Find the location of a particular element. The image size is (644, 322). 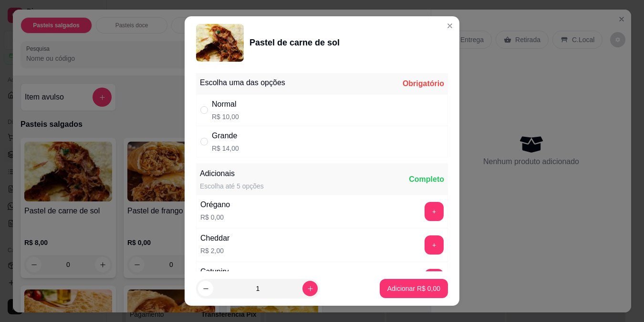

div: Catupiry is located at coordinates (215, 272).